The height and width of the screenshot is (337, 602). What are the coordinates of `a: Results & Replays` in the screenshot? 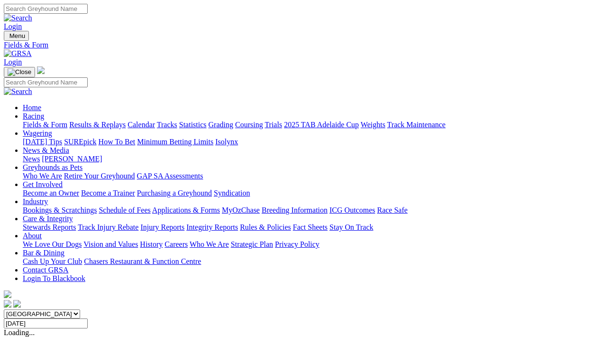 It's located at (97, 124).